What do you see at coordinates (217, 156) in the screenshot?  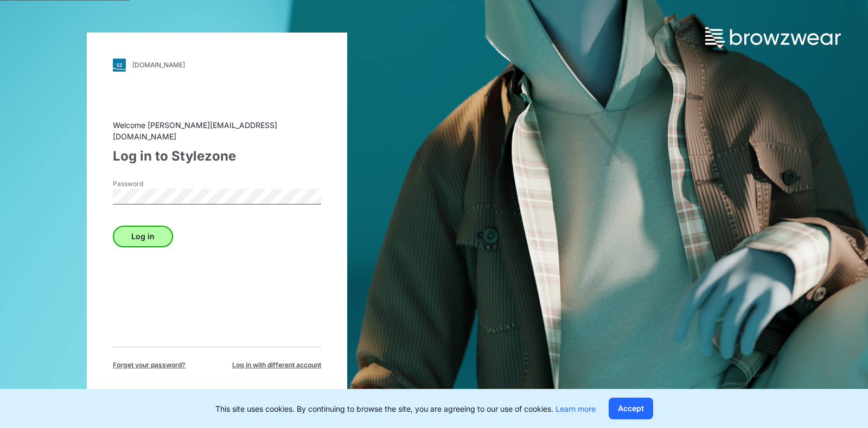 I see `div: Log in to Stylezone` at bounding box center [217, 156].